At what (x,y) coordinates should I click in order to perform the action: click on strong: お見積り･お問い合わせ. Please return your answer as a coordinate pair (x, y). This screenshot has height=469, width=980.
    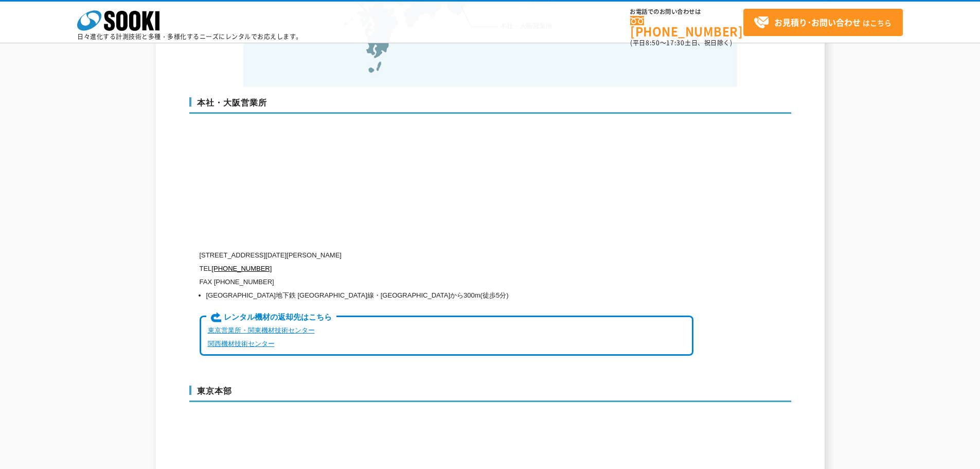
    Looking at the image, I should click on (817, 22).